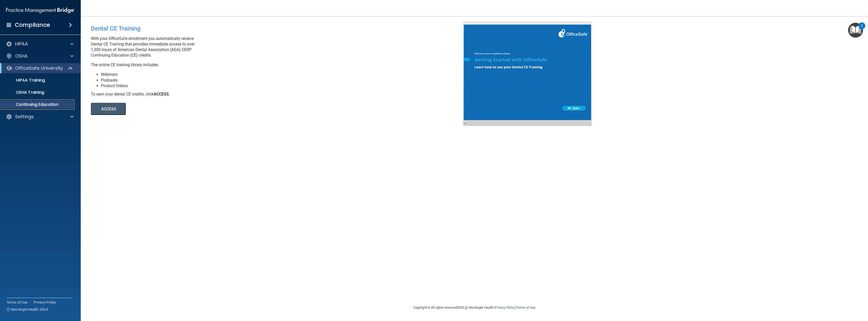  I want to click on div: Dental CE Training, so click(279, 29).